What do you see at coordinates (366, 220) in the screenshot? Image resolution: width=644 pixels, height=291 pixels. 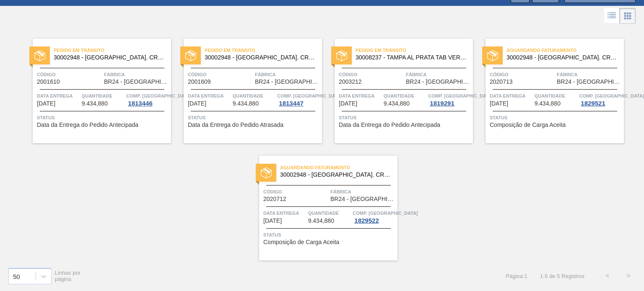 I see `div: 1829522` at bounding box center [366, 220].